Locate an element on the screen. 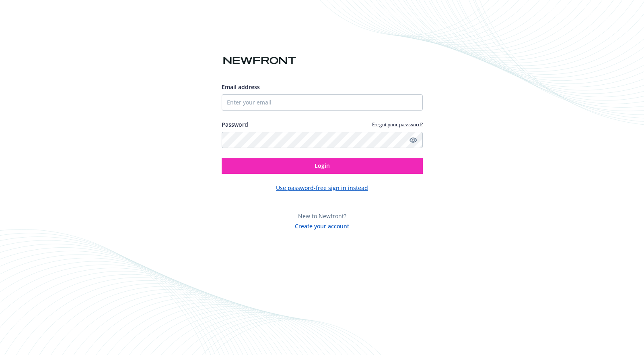 The image size is (644, 355). img: Newfront logo is located at coordinates (260, 61).